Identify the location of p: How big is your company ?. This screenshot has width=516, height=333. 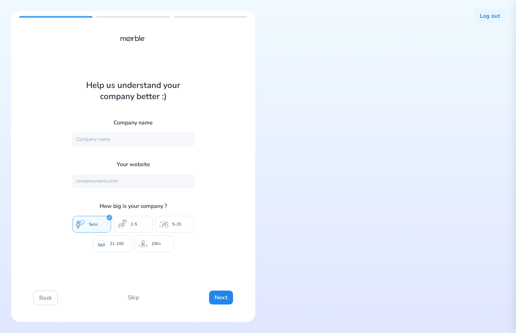
(133, 206).